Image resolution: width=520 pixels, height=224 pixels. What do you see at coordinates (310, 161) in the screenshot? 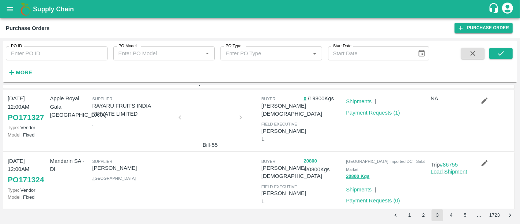
I see `button: 20800` at bounding box center [310, 161].